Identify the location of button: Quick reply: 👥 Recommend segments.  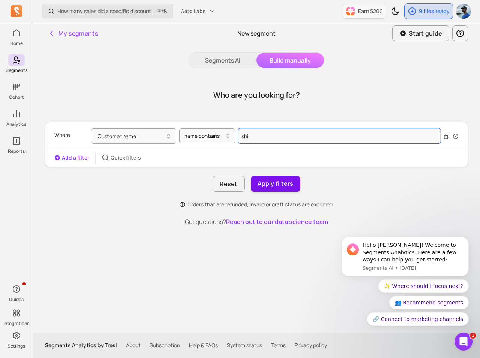
(99, 73).